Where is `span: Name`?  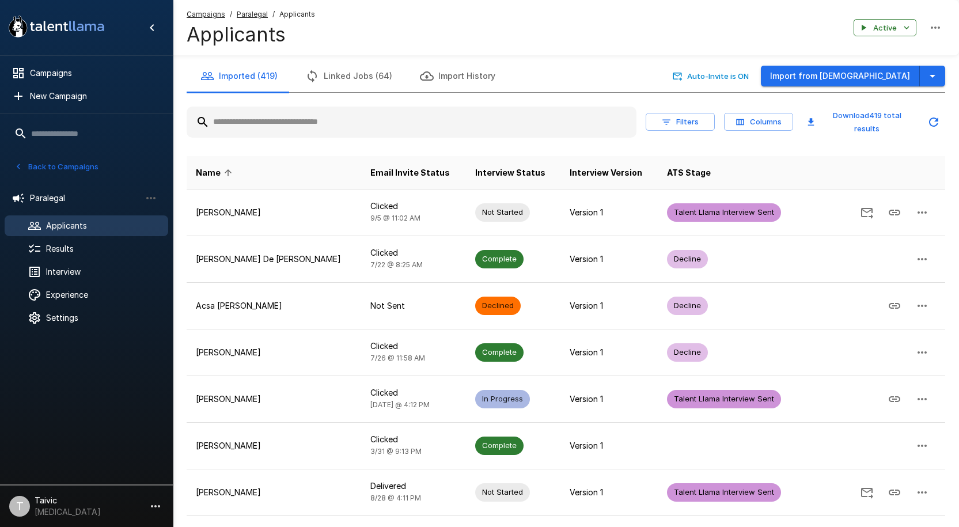
span: Name is located at coordinates (215, 173).